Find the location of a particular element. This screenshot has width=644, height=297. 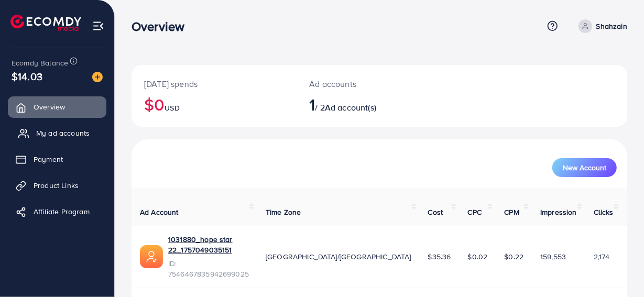

a: Product Links is located at coordinates (57, 185).